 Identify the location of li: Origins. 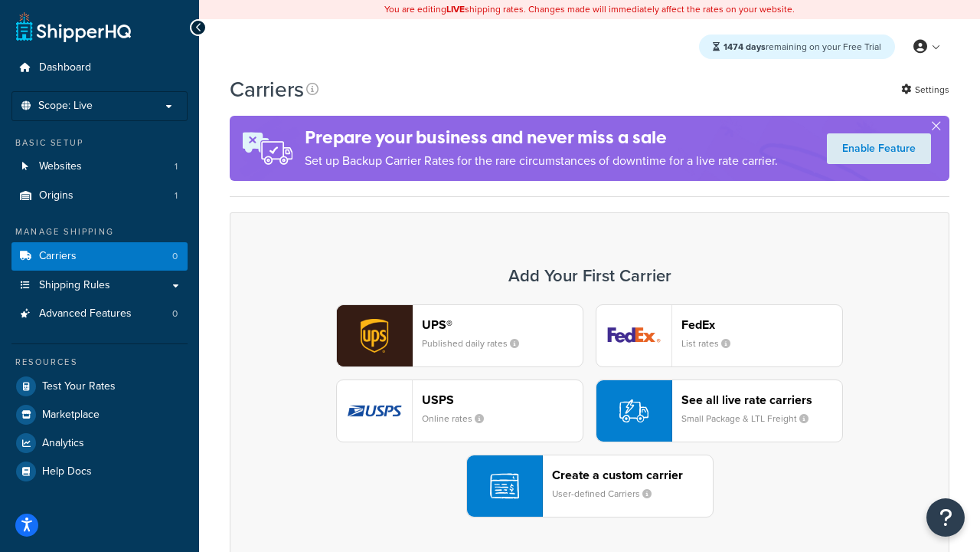
(100, 196).